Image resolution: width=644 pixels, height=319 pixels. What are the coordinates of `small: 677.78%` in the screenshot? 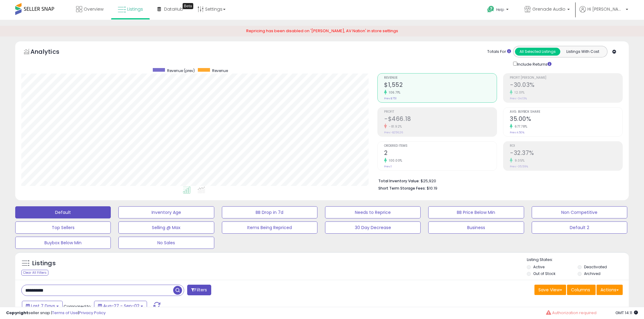 It's located at (520, 126).